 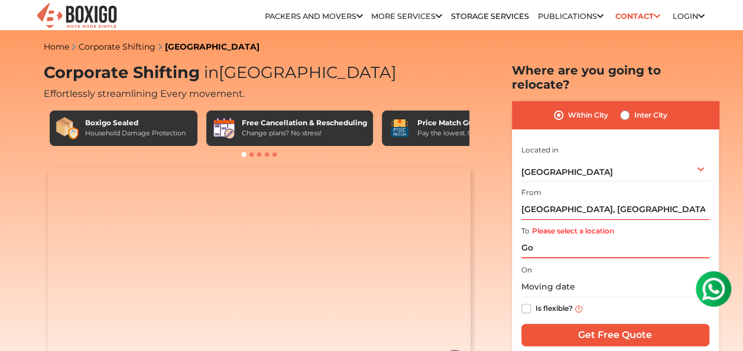 What do you see at coordinates (540, 150) in the screenshot?
I see `label: Located in` at bounding box center [540, 150].